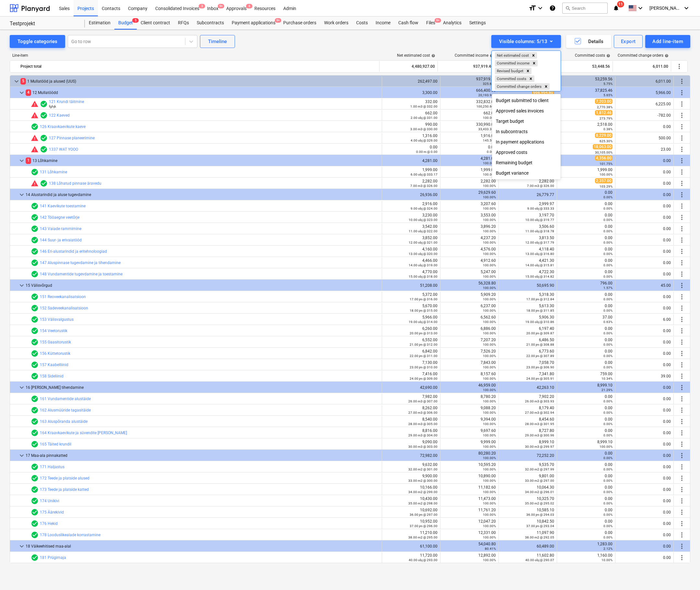 The image size is (700, 590). What do you see at coordinates (513, 56) in the screenshot?
I see `div: Net estimated cost` at bounding box center [513, 56].